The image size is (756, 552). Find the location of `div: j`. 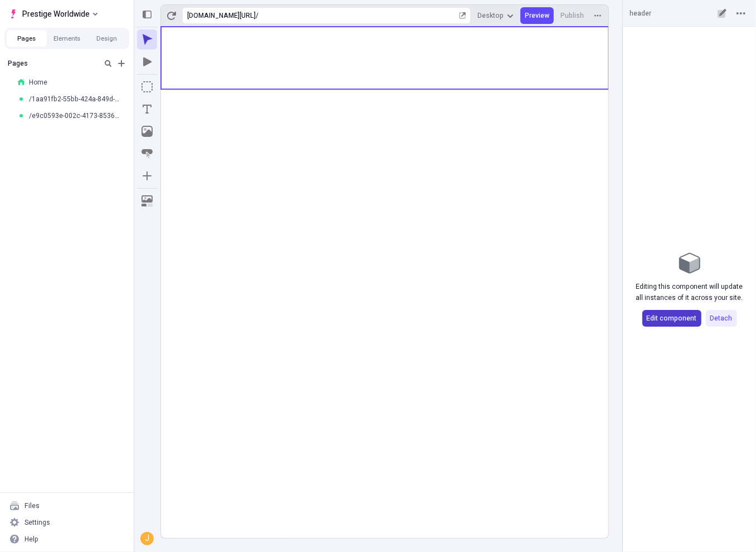

div: j is located at coordinates (147, 539).